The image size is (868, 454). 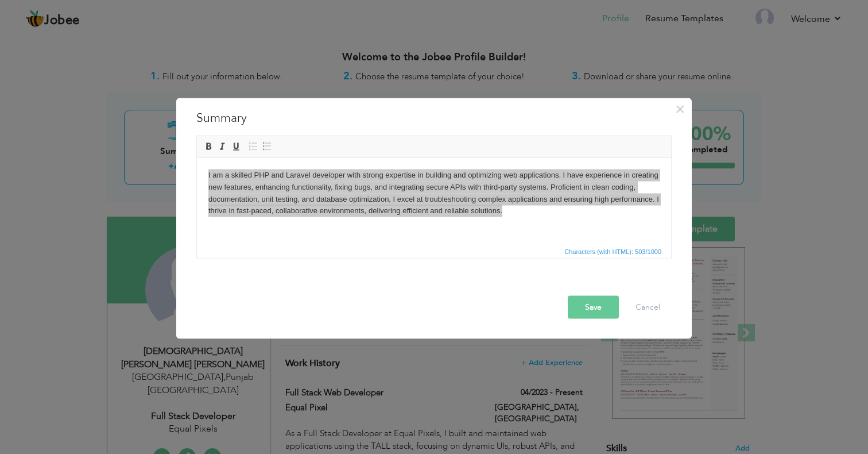 I want to click on span: Characters (with HTML): 503/1000, so click(x=612, y=251).